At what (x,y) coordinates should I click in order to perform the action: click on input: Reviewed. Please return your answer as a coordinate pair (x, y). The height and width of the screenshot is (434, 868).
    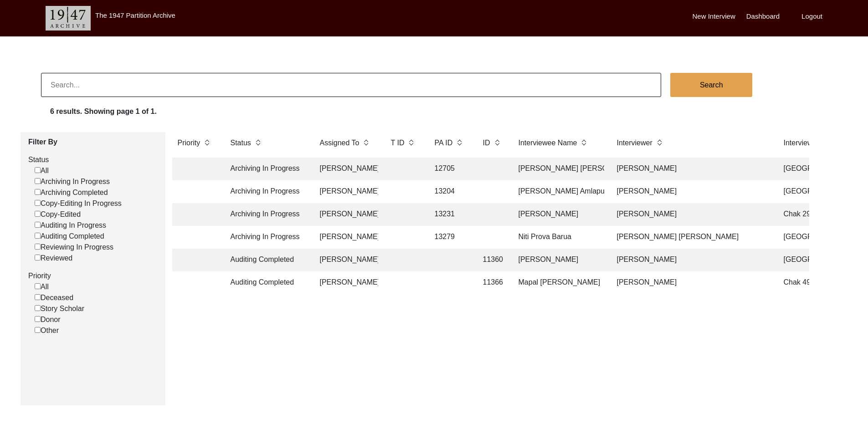
    Looking at the image, I should click on (37, 258).